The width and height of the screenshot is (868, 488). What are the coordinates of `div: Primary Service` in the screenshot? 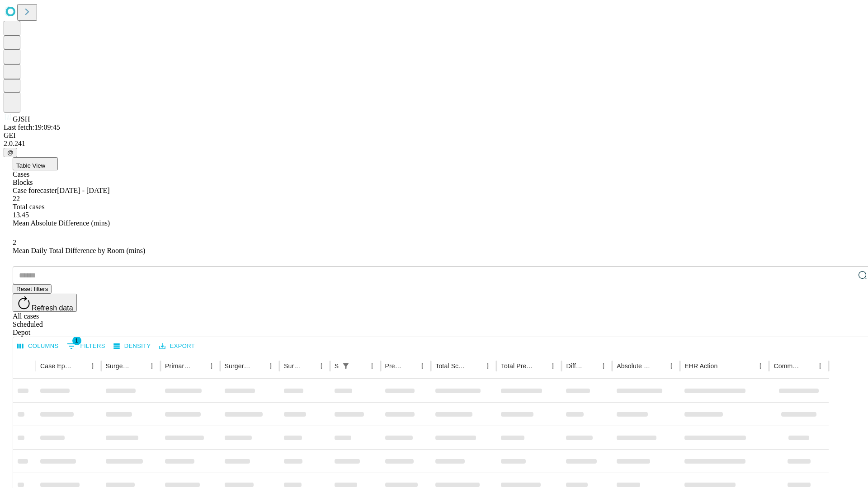 It's located at (178, 366).